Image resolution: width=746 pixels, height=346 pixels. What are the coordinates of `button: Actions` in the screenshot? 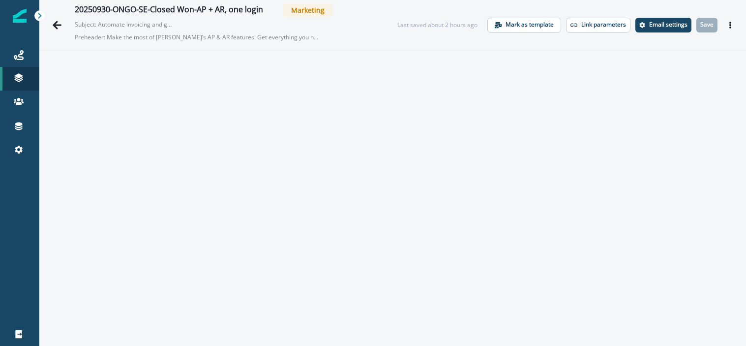 It's located at (731, 25).